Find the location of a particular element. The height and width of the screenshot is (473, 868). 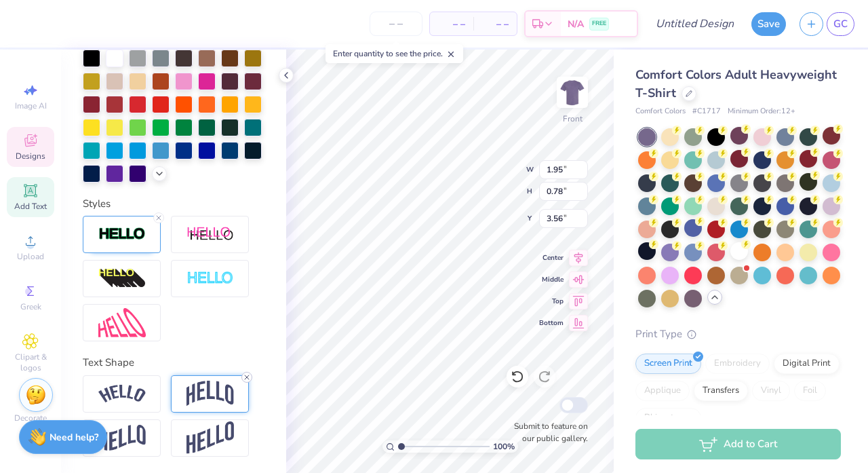

img: 3d Illusion is located at coordinates (122, 279).